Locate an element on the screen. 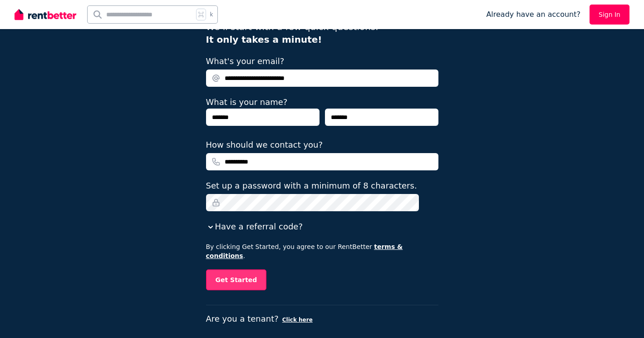 The image size is (644, 338). p: Are you a tenant? is located at coordinates (322, 319).